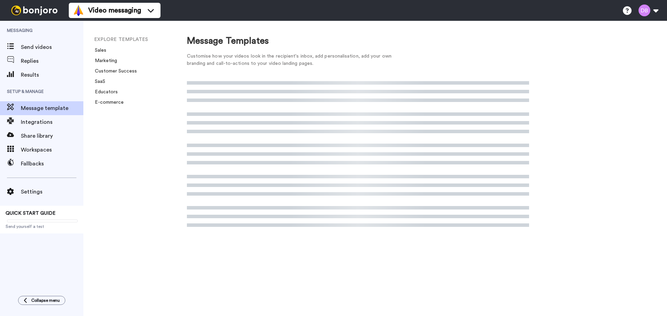  What do you see at coordinates (52, 75) in the screenshot?
I see `span: Results` at bounding box center [52, 75].